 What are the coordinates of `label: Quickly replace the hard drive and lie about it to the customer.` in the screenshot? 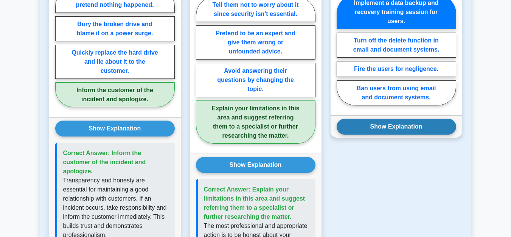 It's located at (115, 62).